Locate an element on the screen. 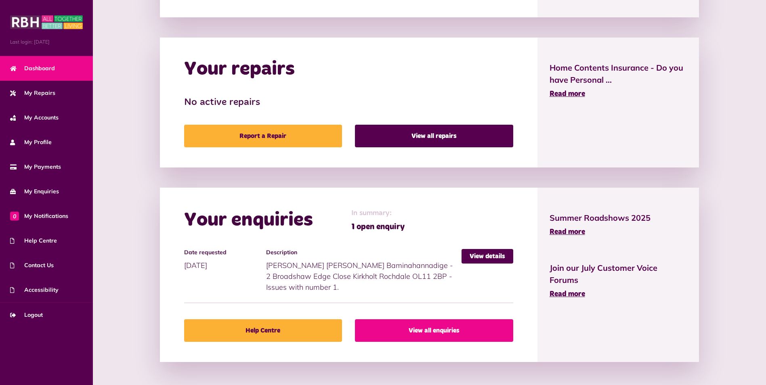 This screenshot has width=766, height=385. span: My Notifications is located at coordinates (39, 216).